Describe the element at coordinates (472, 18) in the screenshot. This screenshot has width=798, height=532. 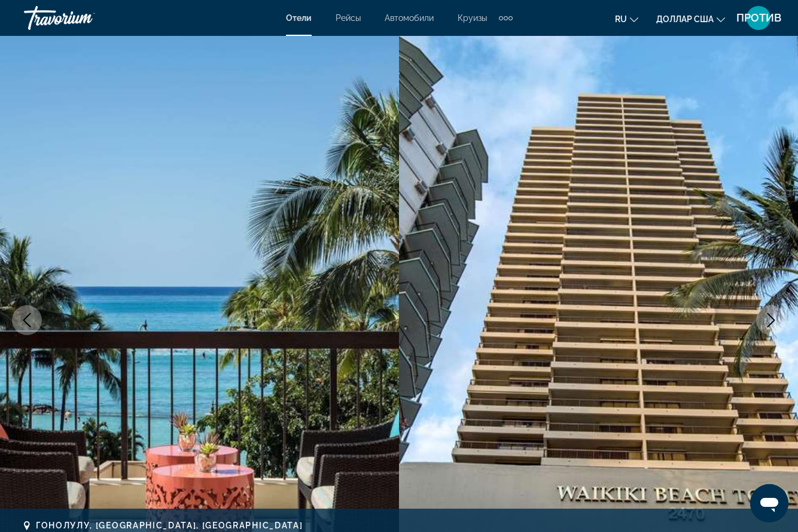
I see `font: Круизы` at that location.